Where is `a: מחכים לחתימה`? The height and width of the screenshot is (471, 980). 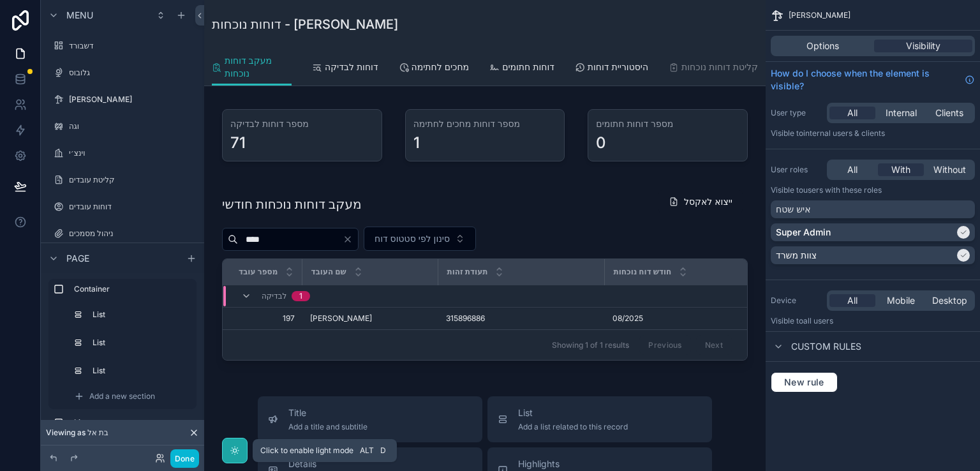 a: מחכים לחתימה is located at coordinates (434, 68).